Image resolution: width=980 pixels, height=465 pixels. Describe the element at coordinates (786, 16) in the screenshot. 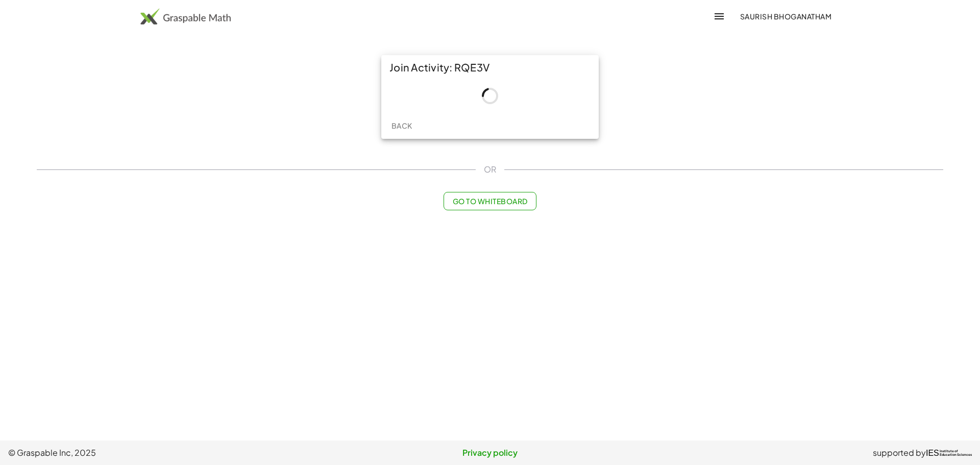

I see `span: Saurish Bhoganatham` at that location.